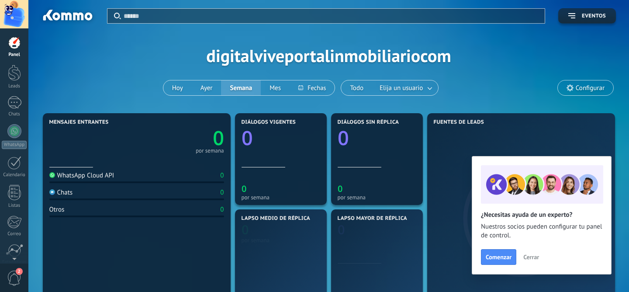  I want to click on span: Mensajes entrantes, so click(79, 122).